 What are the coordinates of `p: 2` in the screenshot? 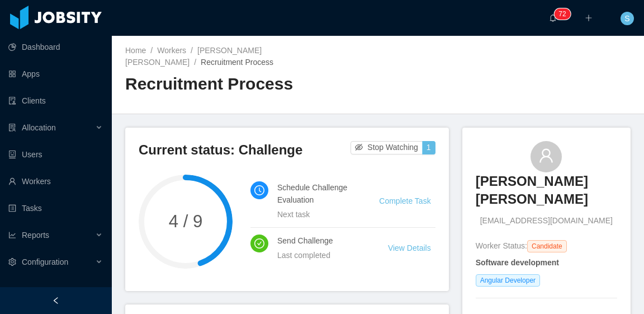 It's located at (564, 14).